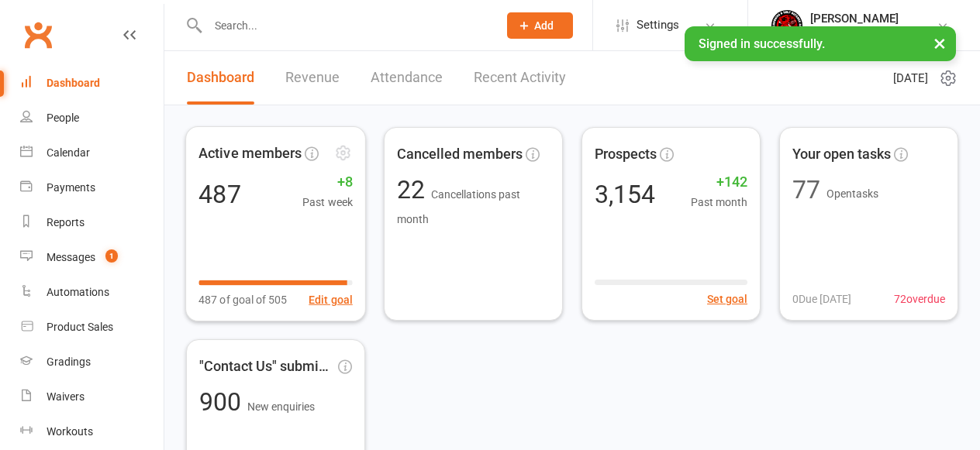 The width and height of the screenshot is (980, 450). Describe the element at coordinates (841, 154) in the screenshot. I see `span: Your open tasks` at that location.